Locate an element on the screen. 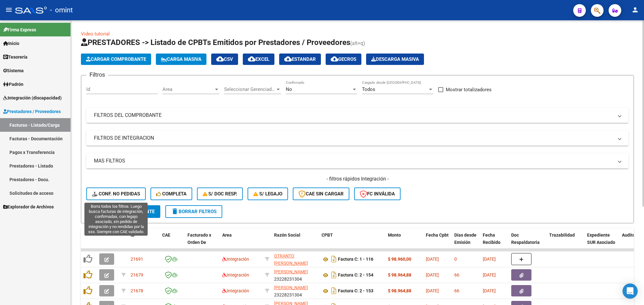 This screenshot has width=644, height=305. h3: Filtros is located at coordinates (97, 75).